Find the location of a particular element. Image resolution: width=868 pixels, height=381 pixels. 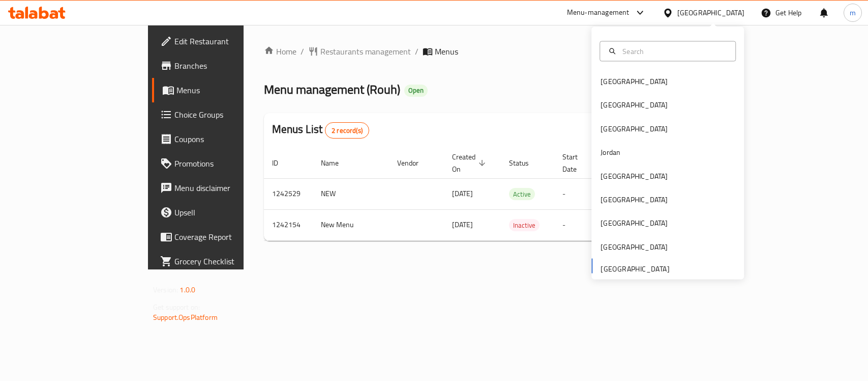

a: Coupons is located at coordinates (222, 139).